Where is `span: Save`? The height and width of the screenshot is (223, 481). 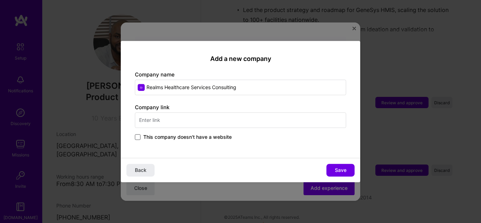
span: Save is located at coordinates (341, 170).